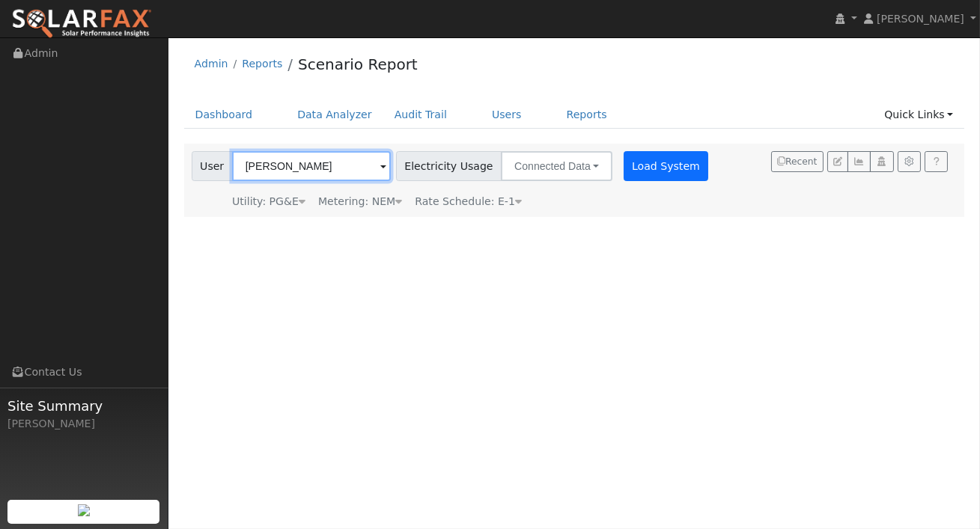 This screenshot has width=980, height=529. What do you see at coordinates (84, 406) in the screenshot?
I see `span: Site Summary` at bounding box center [84, 406].